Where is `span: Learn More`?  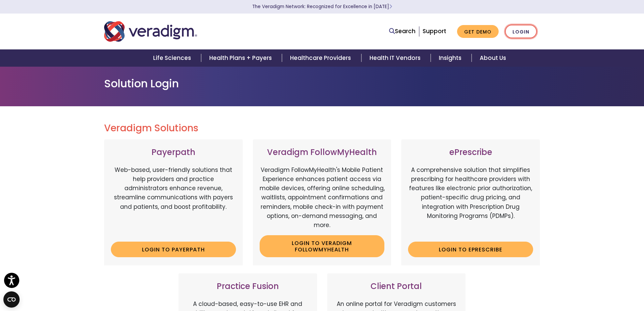 span: Learn More is located at coordinates (390, 7).